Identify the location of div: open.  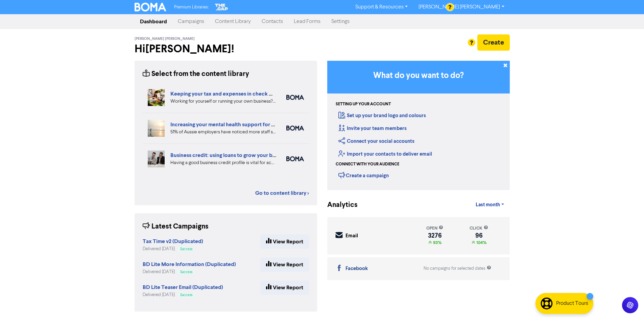
(435, 229).